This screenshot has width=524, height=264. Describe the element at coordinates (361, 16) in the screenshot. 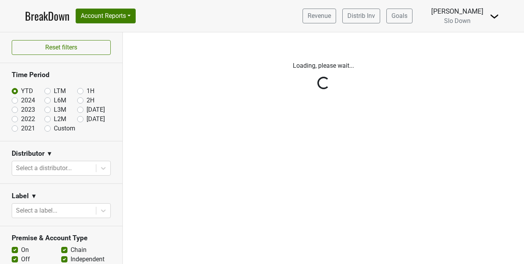

I see `a: Distrib Inv` at that location.